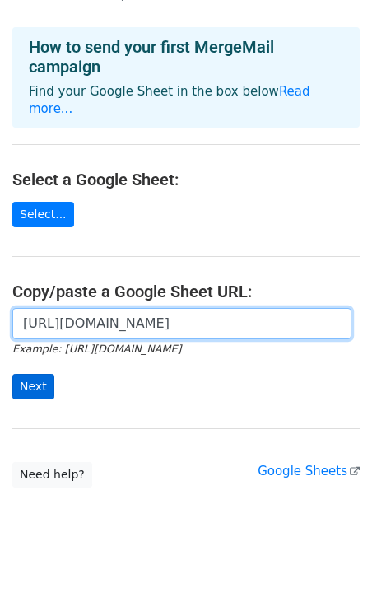 The width and height of the screenshot is (372, 602). What do you see at coordinates (309, 471) in the screenshot?
I see `a: Google Sheets` at bounding box center [309, 471].